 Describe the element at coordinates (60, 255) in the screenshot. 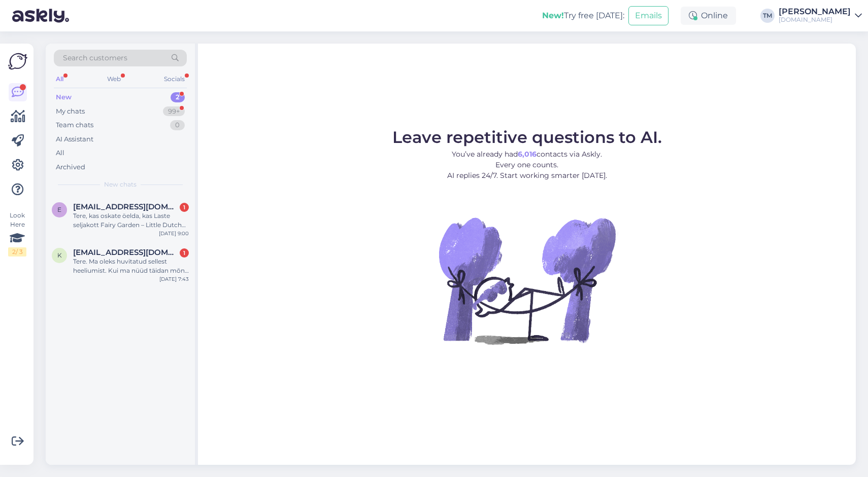

I see `span: k` at that location.